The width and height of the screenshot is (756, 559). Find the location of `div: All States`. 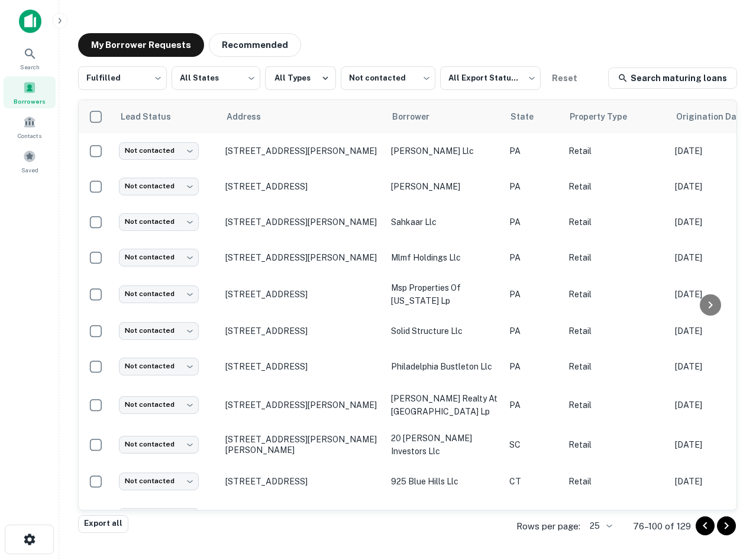

div: All States is located at coordinates (216, 78).